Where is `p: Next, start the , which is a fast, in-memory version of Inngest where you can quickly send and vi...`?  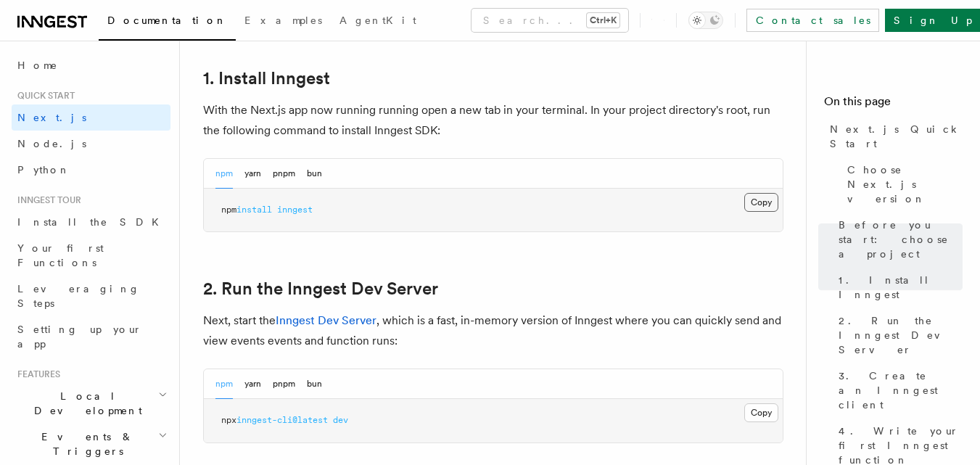
p: Next, start the , which is a fast, in-memory version of Inngest where you can quickly send and vi... is located at coordinates (494, 331).